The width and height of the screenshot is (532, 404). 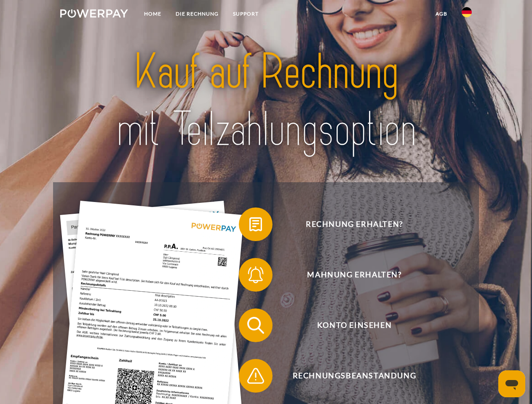 What do you see at coordinates (348, 224) in the screenshot?
I see `a: Rechnung erhalten?` at bounding box center [348, 224].